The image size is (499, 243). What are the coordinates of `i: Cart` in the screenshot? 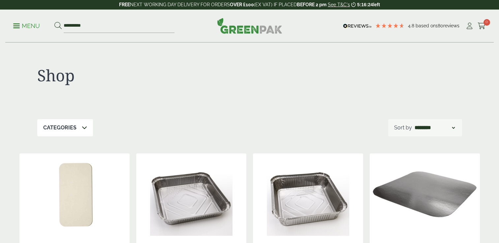 It's located at (481, 26).